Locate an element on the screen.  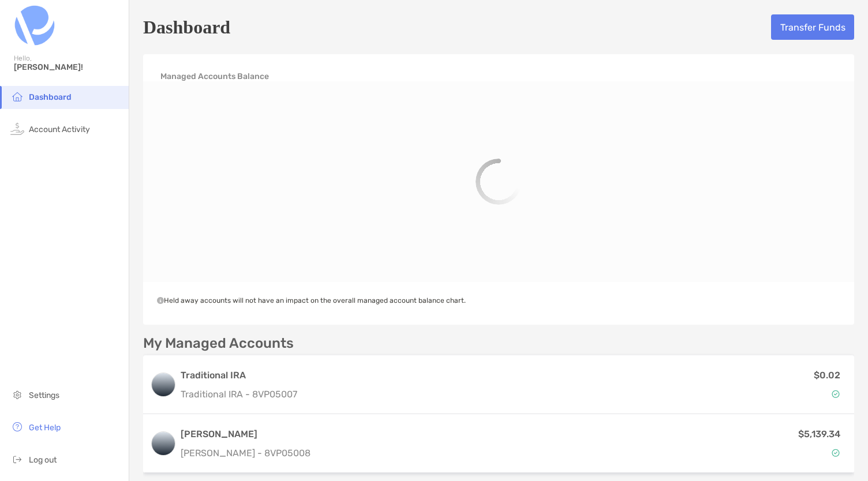
span: Settings is located at coordinates (44, 395).